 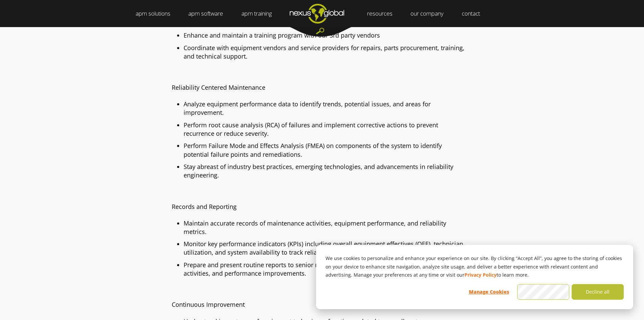 I want to click on li: Perform root cause analysis (RCA) of failures and implement corrective actions to prevent recurre..., so click(x=326, y=129).